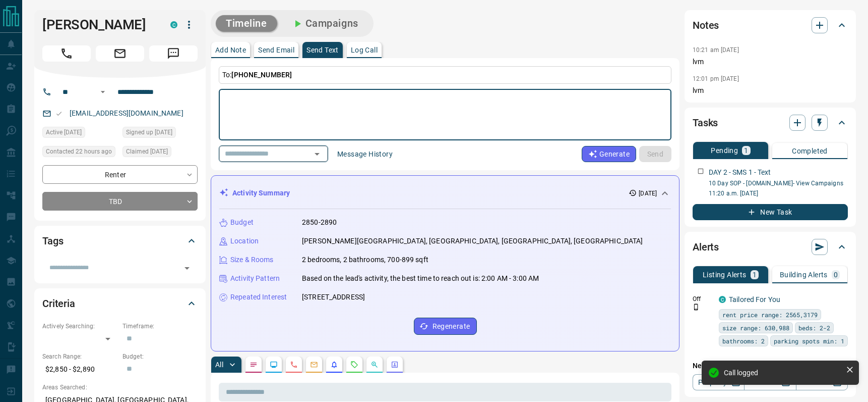 This screenshot has width=868, height=402. Describe the element at coordinates (80, 356) in the screenshot. I see `p: Search Range:` at that location.